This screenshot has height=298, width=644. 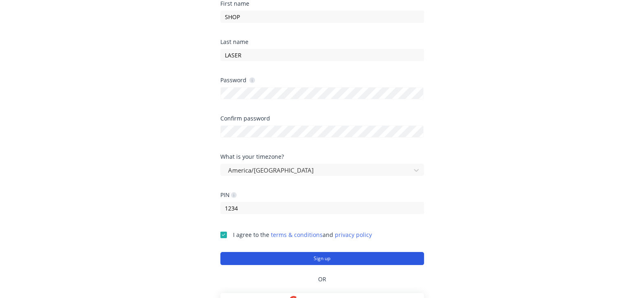 I want to click on div: Last name, so click(x=322, y=42).